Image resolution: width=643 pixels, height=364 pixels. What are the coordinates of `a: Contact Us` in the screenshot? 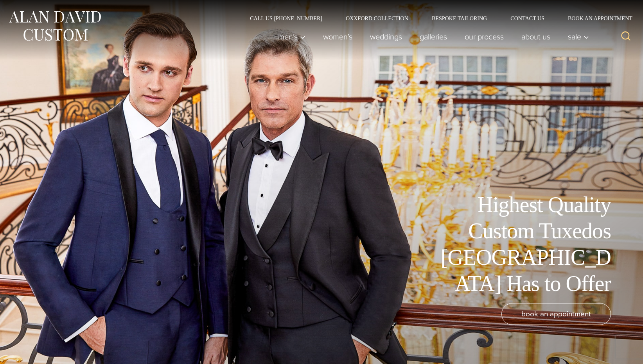 It's located at (527, 19).